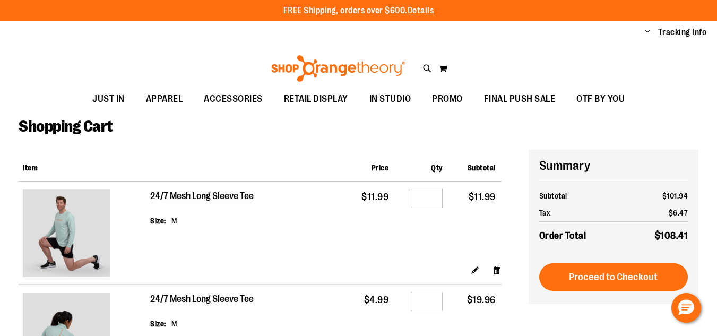 The image size is (717, 336). I want to click on span: IN STUDIO, so click(390, 99).